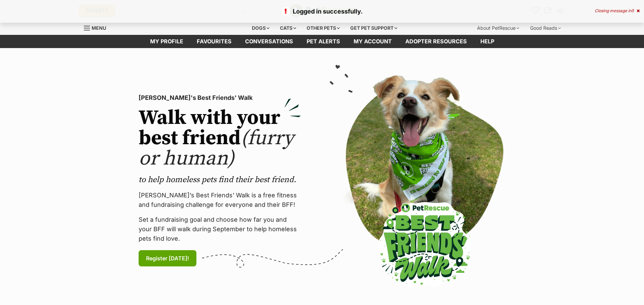 This screenshot has width=644, height=305. Describe the element at coordinates (216, 148) in the screenshot. I see `span: (furry or human)` at that location.